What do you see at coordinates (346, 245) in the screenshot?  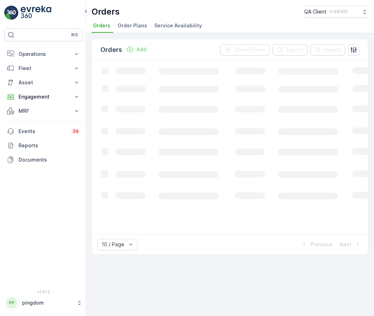 I see `p: Next` at bounding box center [346, 245].